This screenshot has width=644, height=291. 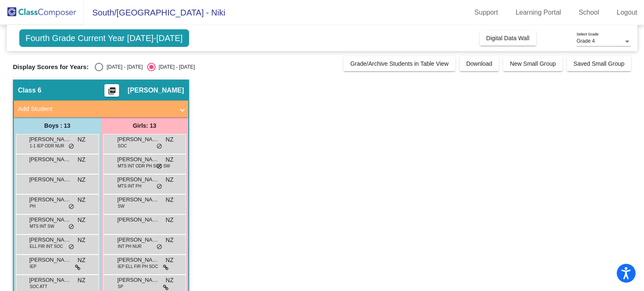 I want to click on span: SW, so click(x=121, y=206).